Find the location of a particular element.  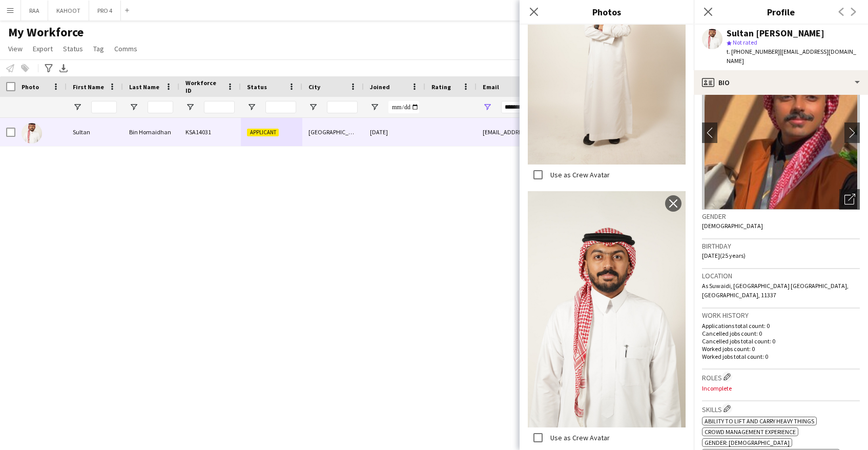

a: Comms is located at coordinates (126, 48).